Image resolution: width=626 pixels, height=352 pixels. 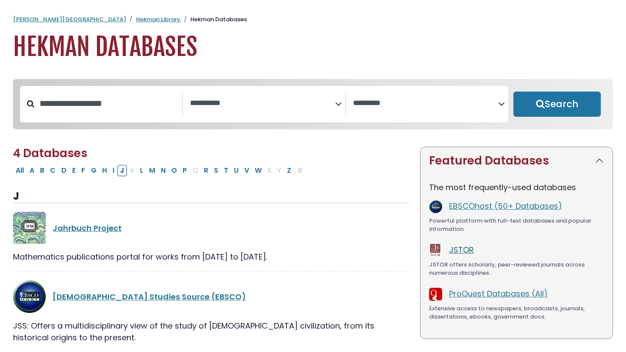 What do you see at coordinates (211, 197) in the screenshot?
I see `h3: J` at bounding box center [211, 197].